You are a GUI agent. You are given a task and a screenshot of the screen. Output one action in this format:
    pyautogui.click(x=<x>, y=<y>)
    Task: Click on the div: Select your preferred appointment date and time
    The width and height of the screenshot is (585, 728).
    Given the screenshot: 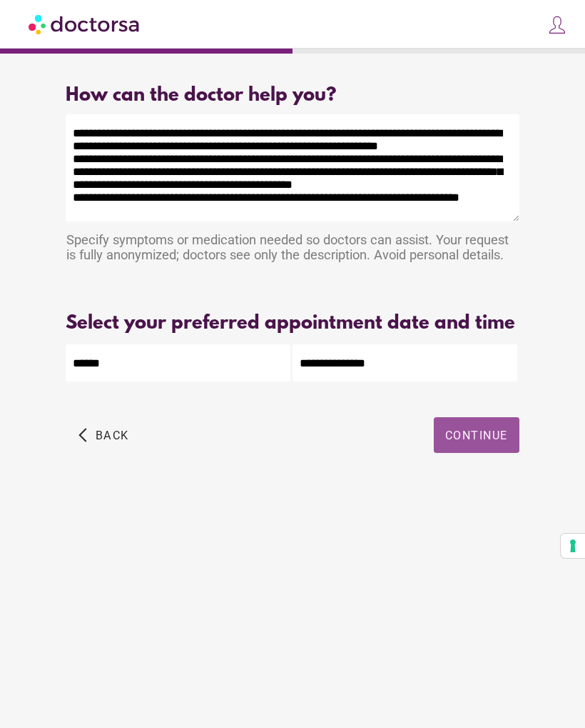 What is the action you would take?
    pyautogui.click(x=292, y=323)
    